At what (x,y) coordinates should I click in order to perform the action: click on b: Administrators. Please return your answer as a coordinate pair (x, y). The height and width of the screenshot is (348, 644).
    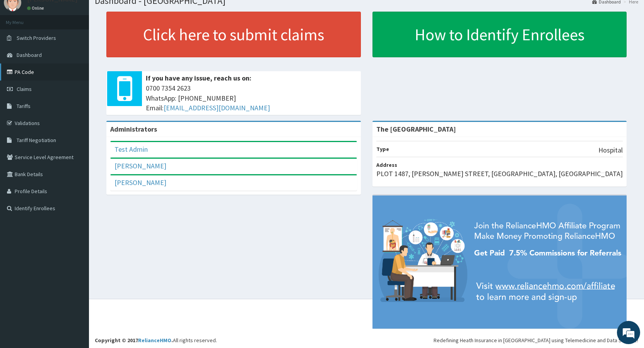
    Looking at the image, I should click on (133, 129).